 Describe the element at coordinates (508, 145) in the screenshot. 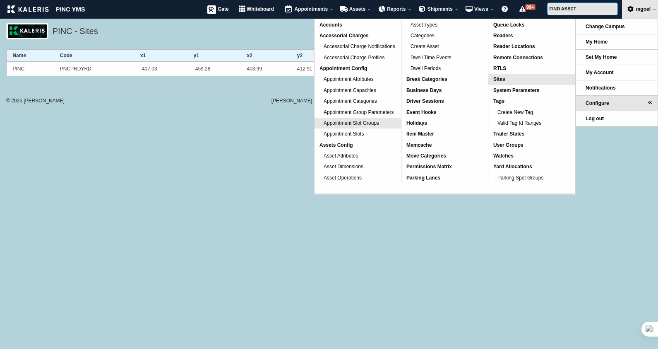

I see `span: User Groups` at that location.